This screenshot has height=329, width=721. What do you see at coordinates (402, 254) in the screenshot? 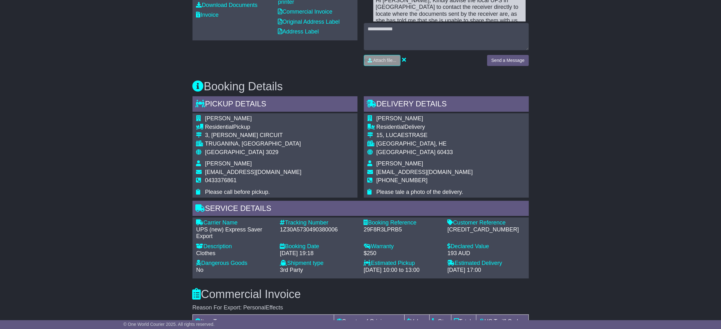
I see `div: $250` at bounding box center [402, 254].